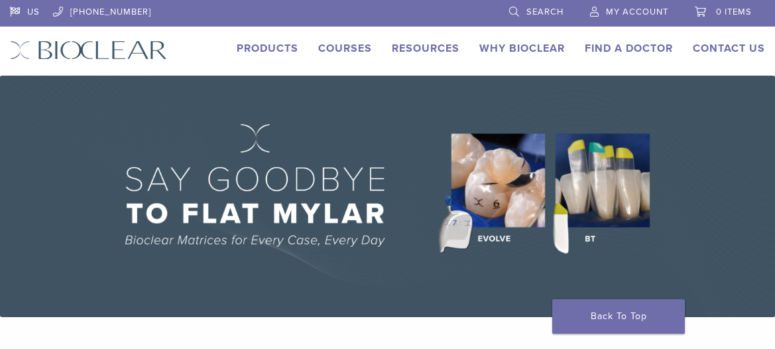  What do you see at coordinates (637, 12) in the screenshot?
I see `span: My Account` at bounding box center [637, 12].